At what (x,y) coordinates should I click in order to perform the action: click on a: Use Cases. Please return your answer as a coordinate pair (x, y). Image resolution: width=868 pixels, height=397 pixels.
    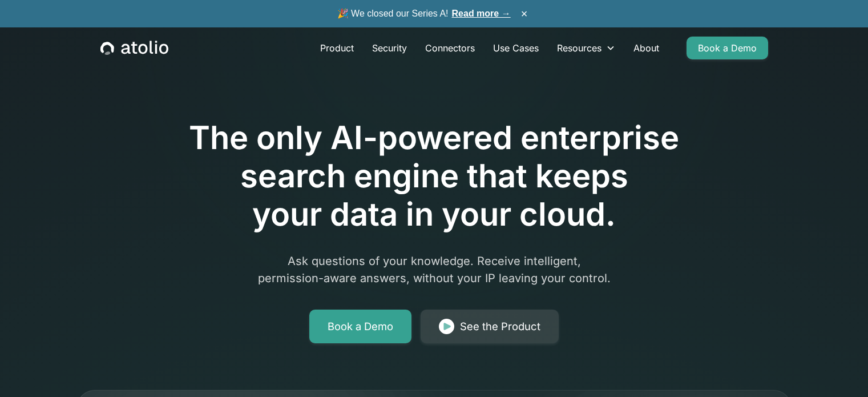
    Looking at the image, I should click on (516, 48).